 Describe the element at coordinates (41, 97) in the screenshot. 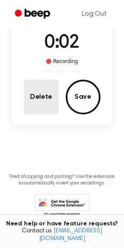

I see `button: Delete Audio Record` at that location.